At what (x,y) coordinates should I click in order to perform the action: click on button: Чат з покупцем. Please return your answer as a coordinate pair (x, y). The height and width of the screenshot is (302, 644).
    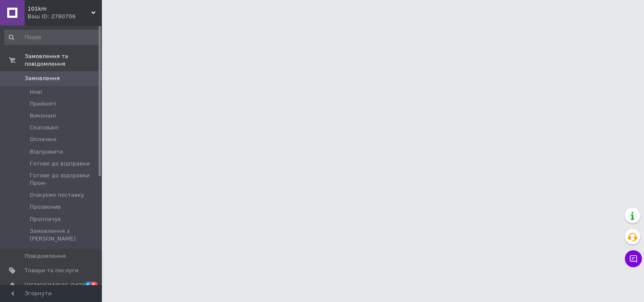
    Looking at the image, I should click on (633, 258).